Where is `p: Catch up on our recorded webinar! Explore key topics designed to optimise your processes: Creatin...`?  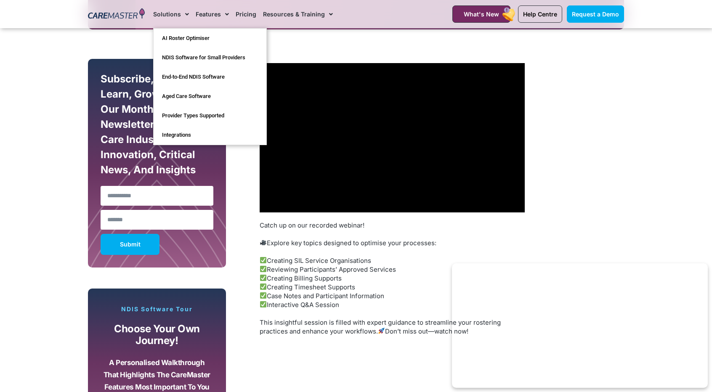 p: Catch up on our recorded webinar! Explore key topics designed to optimise your processes: Creatin... is located at coordinates (392, 278).